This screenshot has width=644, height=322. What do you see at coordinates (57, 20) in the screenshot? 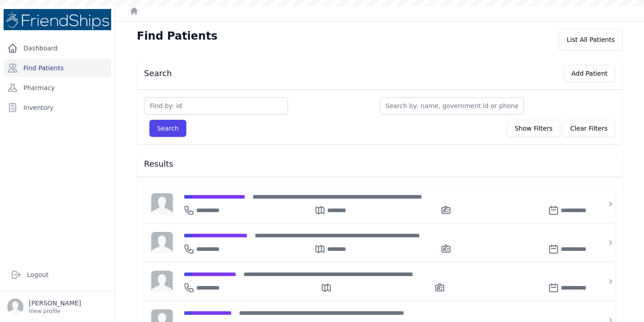
I see `img: Medical Missions EMR` at bounding box center [57, 20].